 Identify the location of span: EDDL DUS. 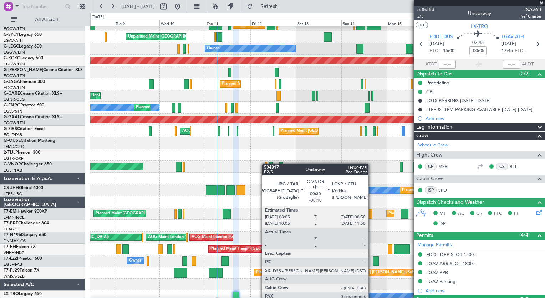
(441, 37).